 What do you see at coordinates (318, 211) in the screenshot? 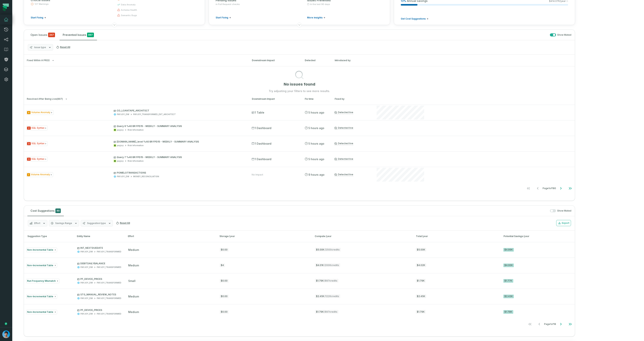
I see `div: Show Muted` at bounding box center [318, 211].